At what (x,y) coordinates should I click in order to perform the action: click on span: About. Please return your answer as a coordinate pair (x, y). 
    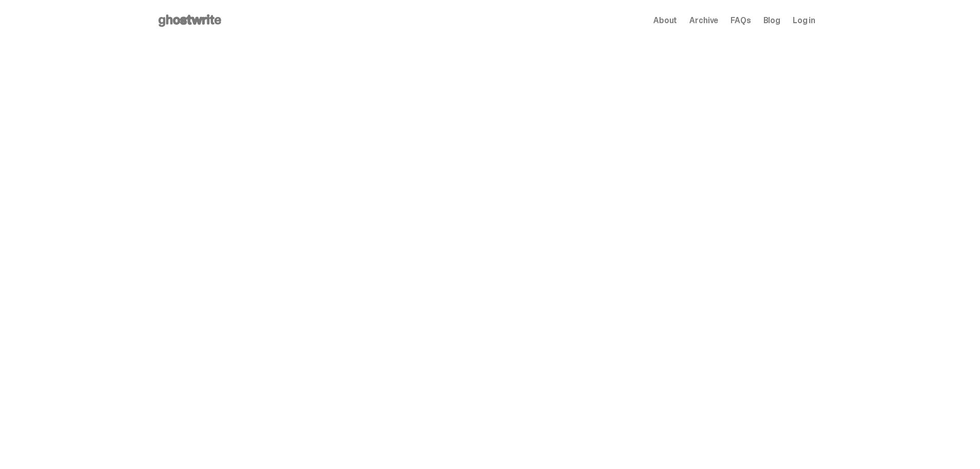
    Looking at the image, I should click on (665, 20).